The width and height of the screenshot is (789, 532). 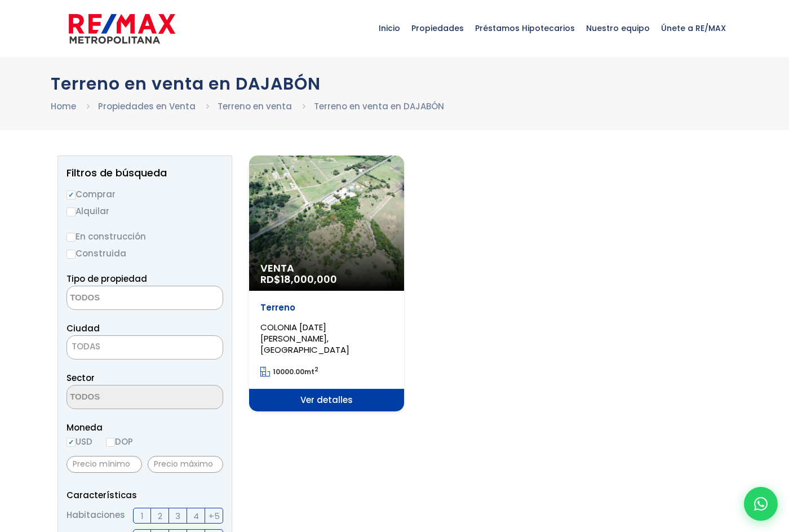 I want to click on input: Comprar, so click(x=71, y=195).